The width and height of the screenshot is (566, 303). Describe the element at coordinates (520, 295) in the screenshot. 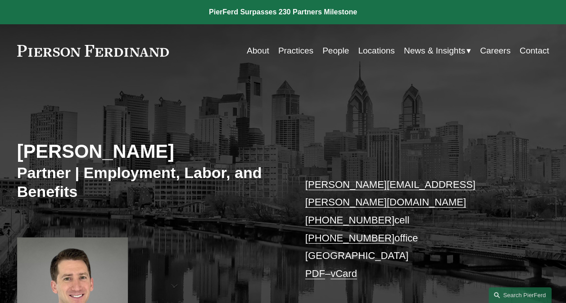

I see `a: Search this site` at that location.